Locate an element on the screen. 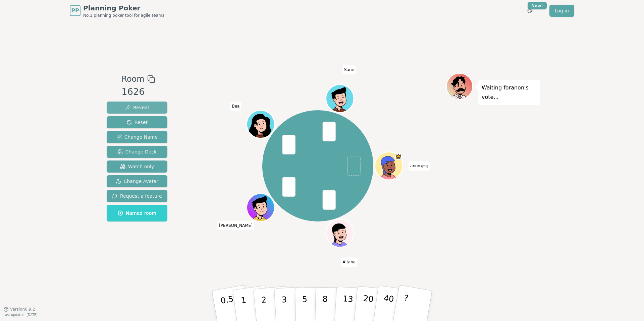 This screenshot has height=321, width=644. div: New! is located at coordinates (537, 6).